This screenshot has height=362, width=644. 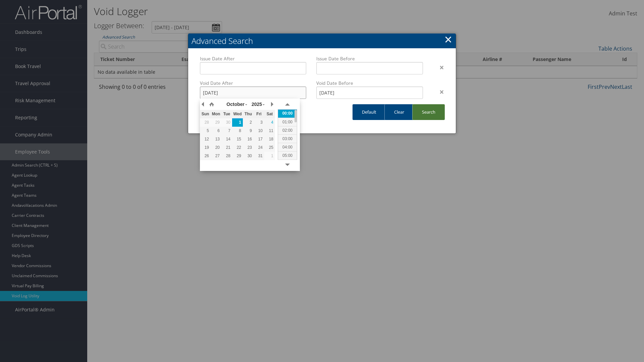 I want to click on label: Void Date Before, so click(x=369, y=83).